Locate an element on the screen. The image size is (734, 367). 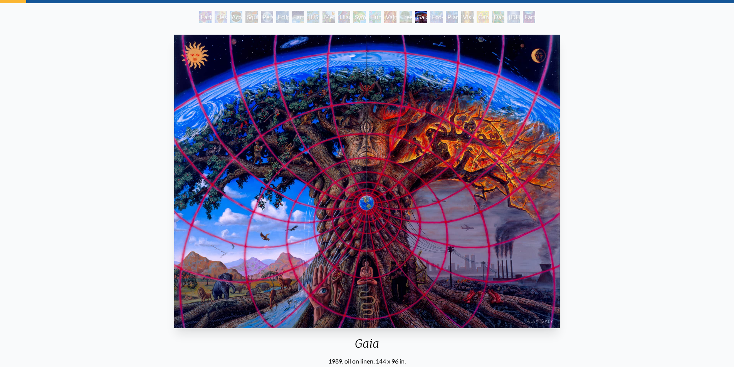
div: Planetary Prayers is located at coordinates (452, 17).